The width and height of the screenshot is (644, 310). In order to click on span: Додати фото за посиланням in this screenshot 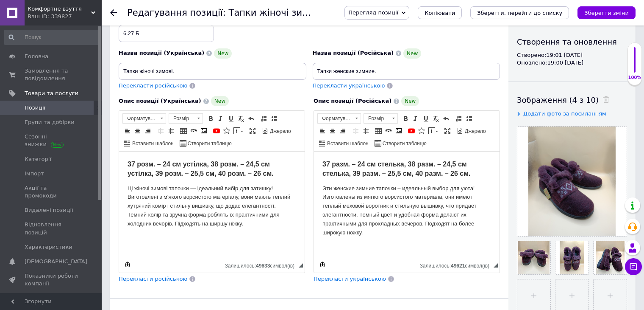, I will do `click(565, 113)`.